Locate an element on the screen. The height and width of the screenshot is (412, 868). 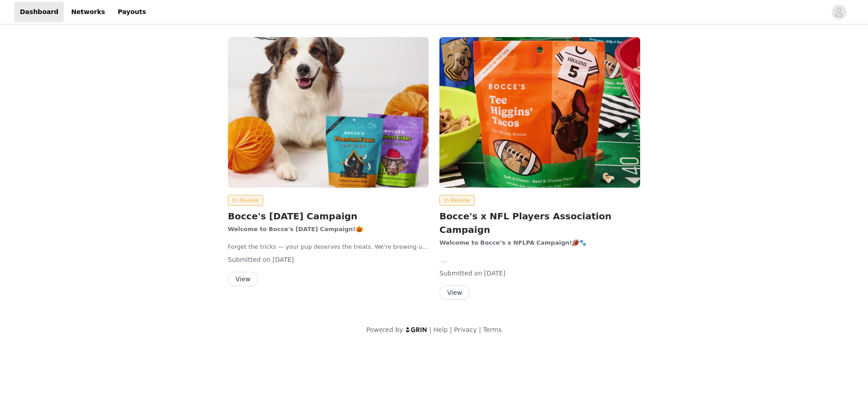
span: Powered by is located at coordinates (384, 330).